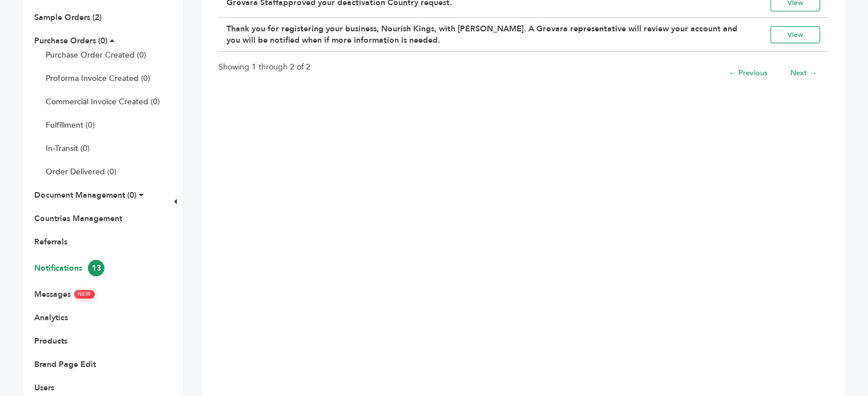 This screenshot has height=396, width=868. I want to click on a: ← Previous, so click(748, 73).